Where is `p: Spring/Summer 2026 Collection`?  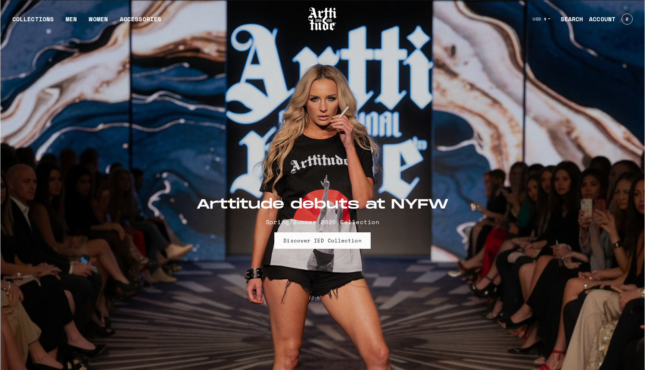
p: Spring/Summer 2026 Collection is located at coordinates (323, 222).